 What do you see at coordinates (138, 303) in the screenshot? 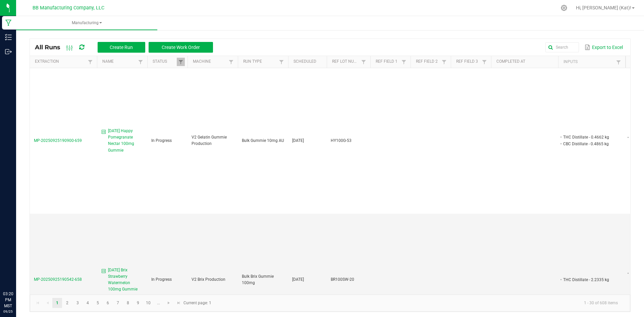
I see `a: Page 9` at bounding box center [138, 303].